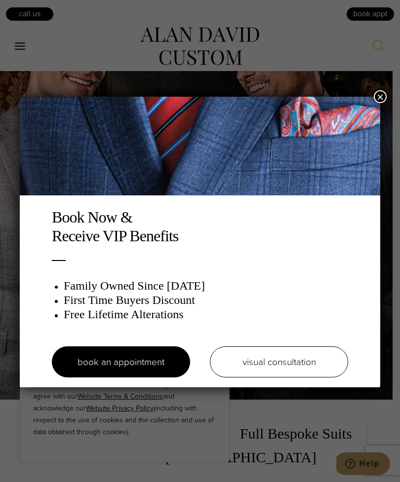 The width and height of the screenshot is (400, 482). What do you see at coordinates (279, 362) in the screenshot?
I see `a: visual consultation` at bounding box center [279, 362].